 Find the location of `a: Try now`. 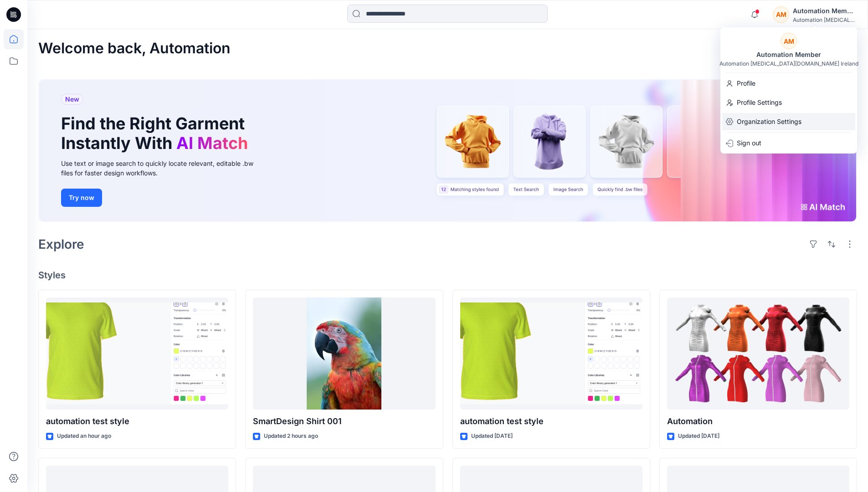

a: Try now is located at coordinates (81, 197).